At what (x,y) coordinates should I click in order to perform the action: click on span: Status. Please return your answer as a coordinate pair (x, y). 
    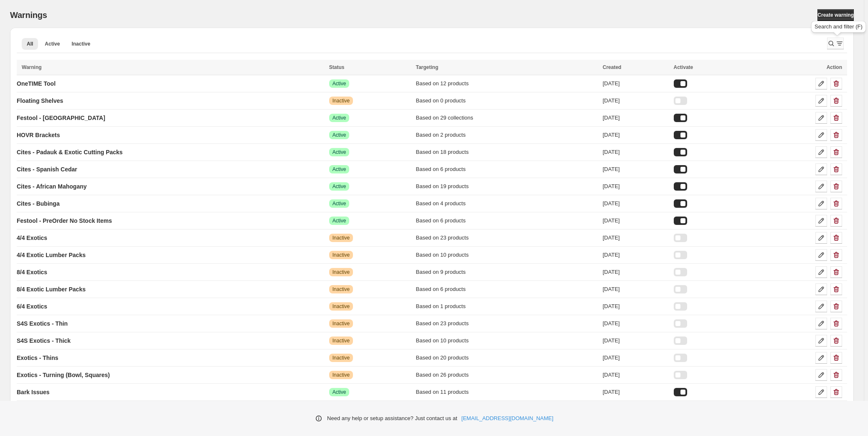
    Looking at the image, I should click on (337, 67).